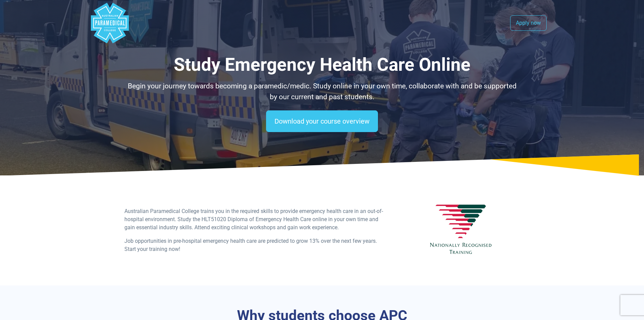  Describe the element at coordinates (255, 220) in the screenshot. I see `p: Australian Paramedical College trains you in the required skills to provide emergency health care...` at that location.